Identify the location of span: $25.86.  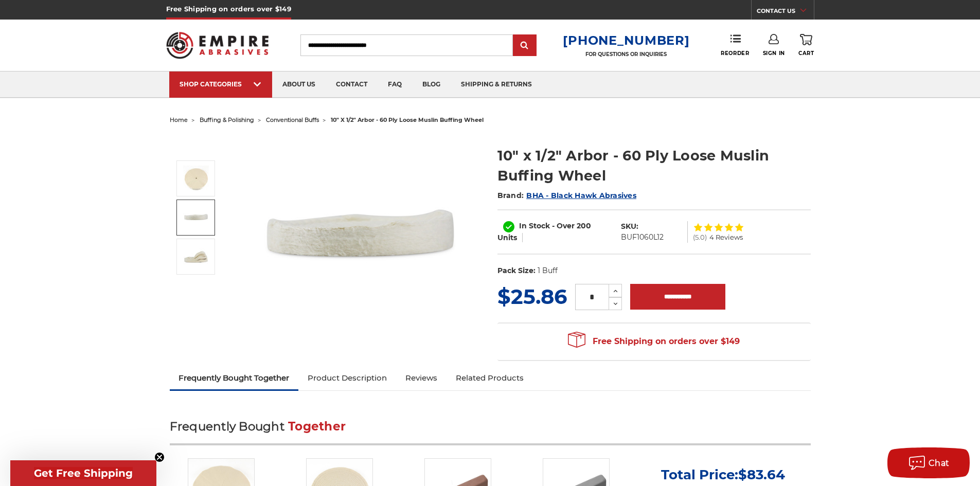
(532, 296).